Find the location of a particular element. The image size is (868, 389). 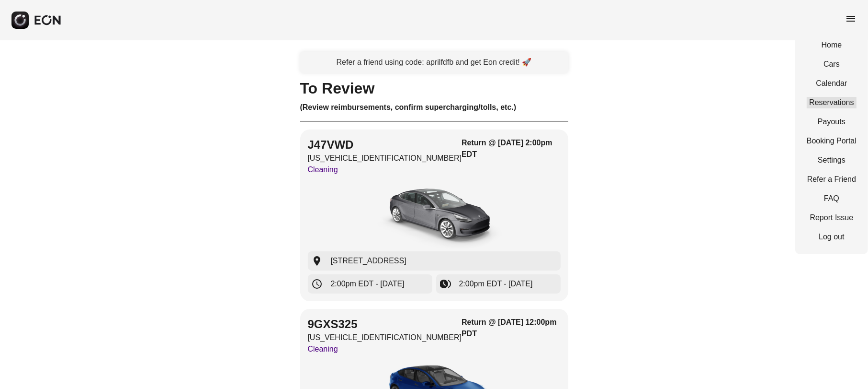

div: Refer a friend using code: aprilfdfb and get Eon credit! 🚀 is located at coordinates (434, 62).